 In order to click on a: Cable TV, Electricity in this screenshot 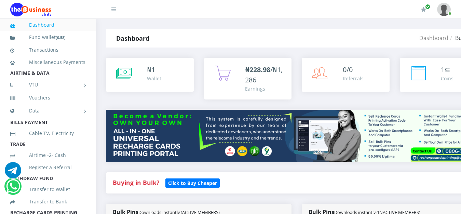, I will do `click(48, 133)`.